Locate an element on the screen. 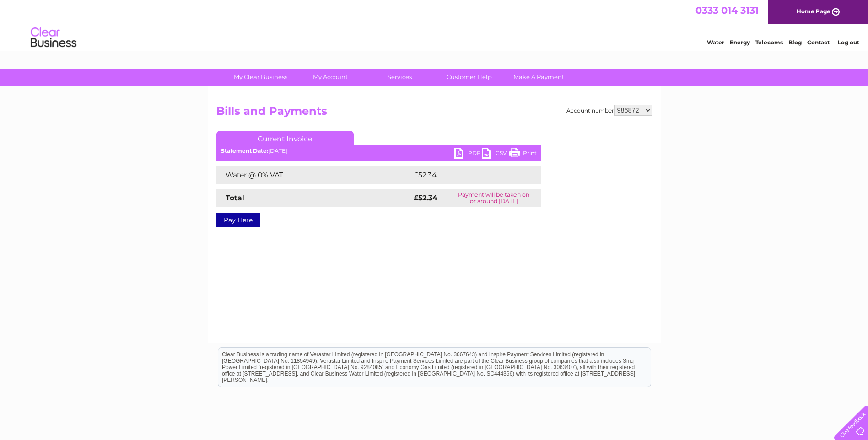  td: Water @ 0% VAT is located at coordinates (314, 175).